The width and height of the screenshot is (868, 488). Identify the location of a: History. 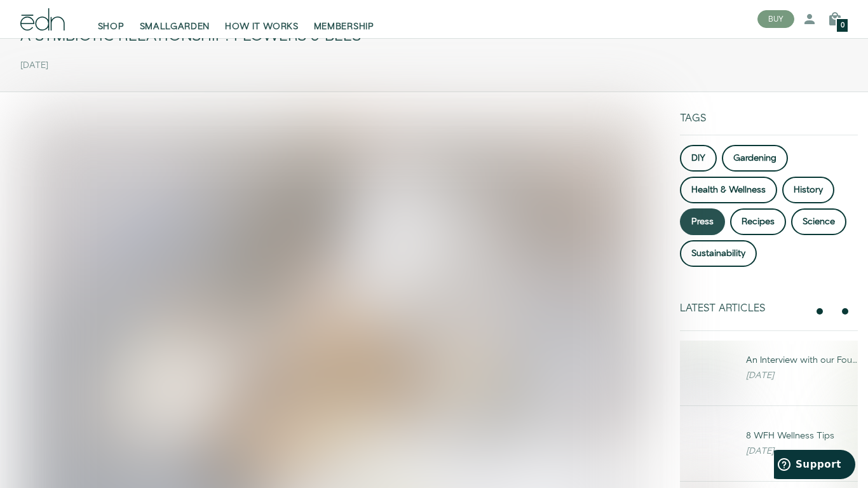
(808, 190).